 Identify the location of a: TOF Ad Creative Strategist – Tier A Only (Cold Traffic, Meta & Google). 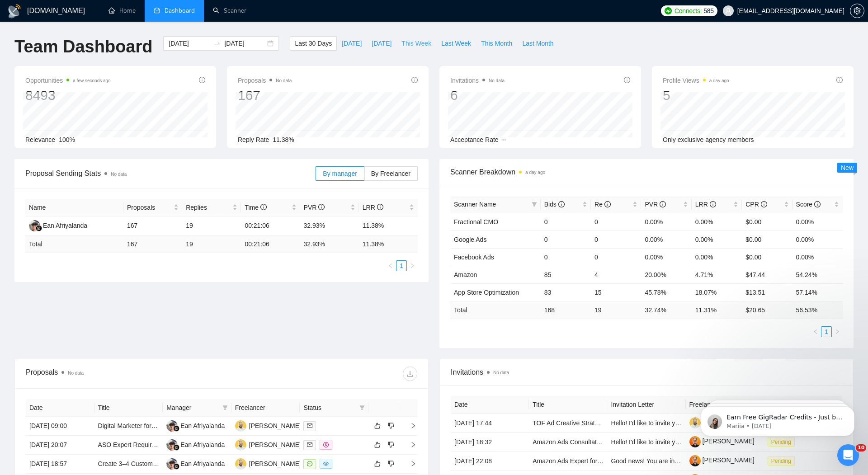
(630, 423).